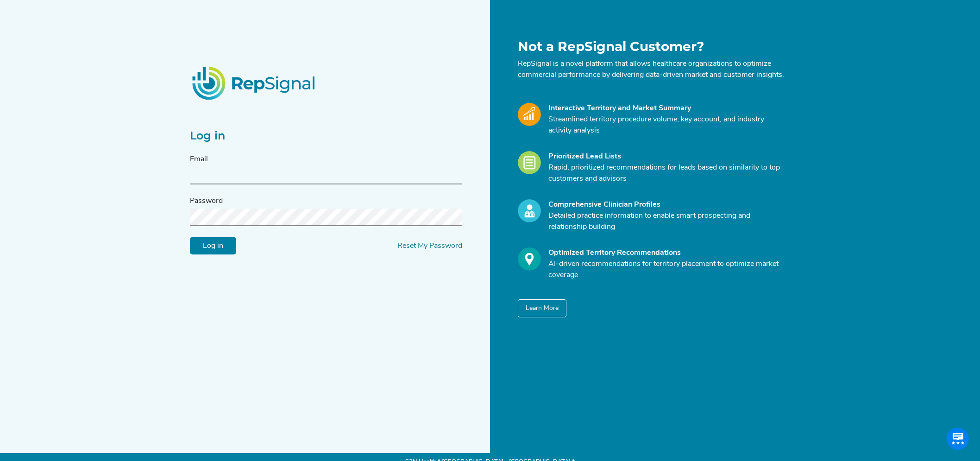  What do you see at coordinates (667, 270) in the screenshot?
I see `p: AI-driven recommendations for territory placement to optimize market coverage` at bounding box center [667, 270].